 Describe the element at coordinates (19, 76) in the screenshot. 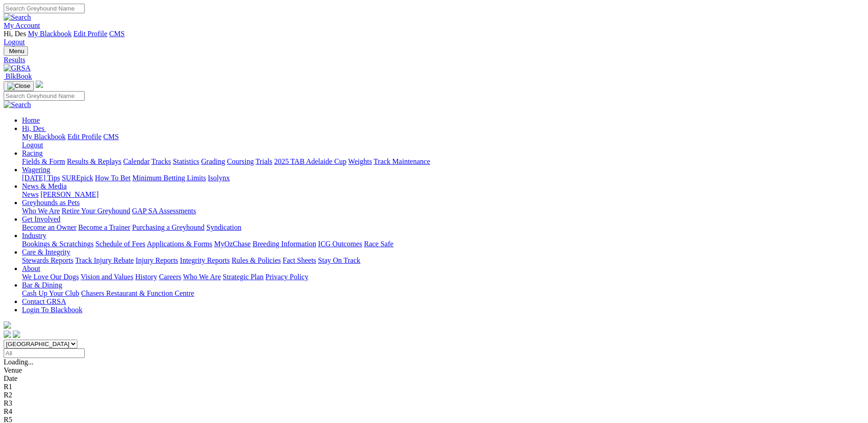

I see `span: BlkBook` at that location.